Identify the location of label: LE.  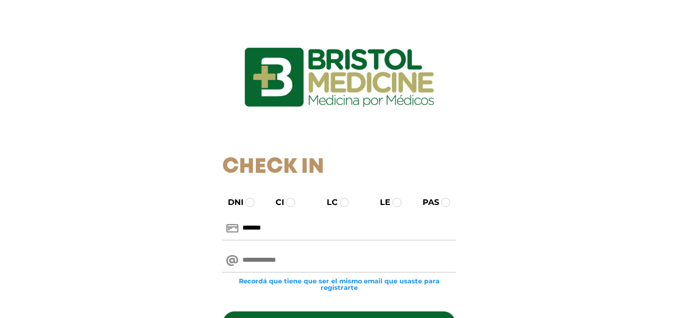
(380, 202).